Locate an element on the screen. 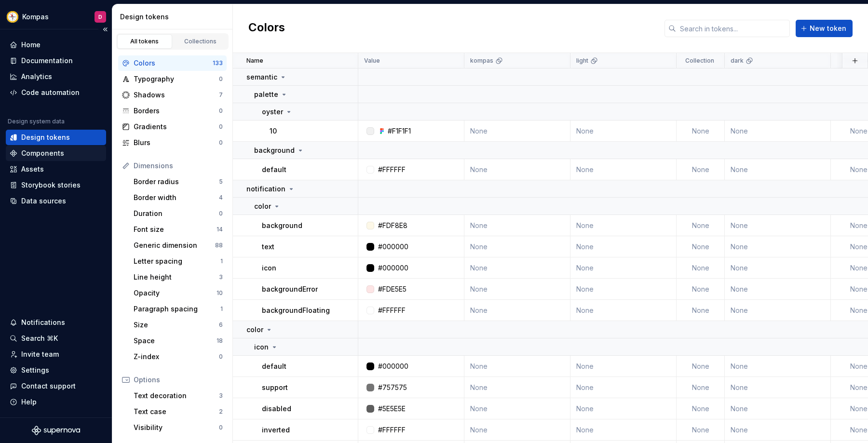 The image size is (868, 443). div: 88 is located at coordinates (219, 246).